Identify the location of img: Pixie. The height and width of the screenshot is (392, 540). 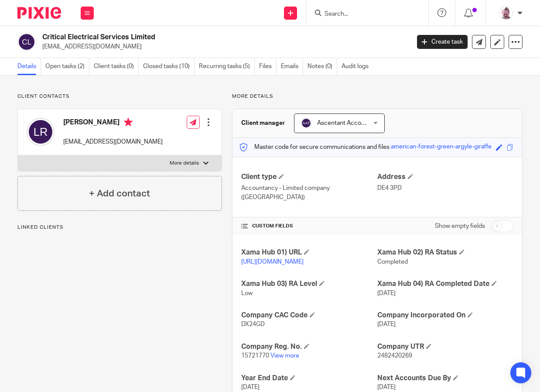
(39, 13).